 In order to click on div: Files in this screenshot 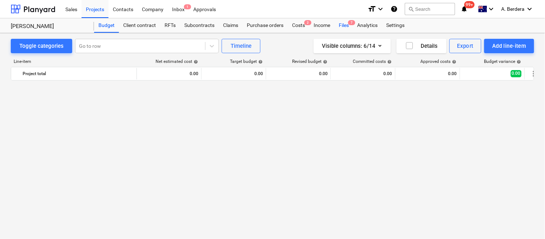, I will do `click(344, 26)`.